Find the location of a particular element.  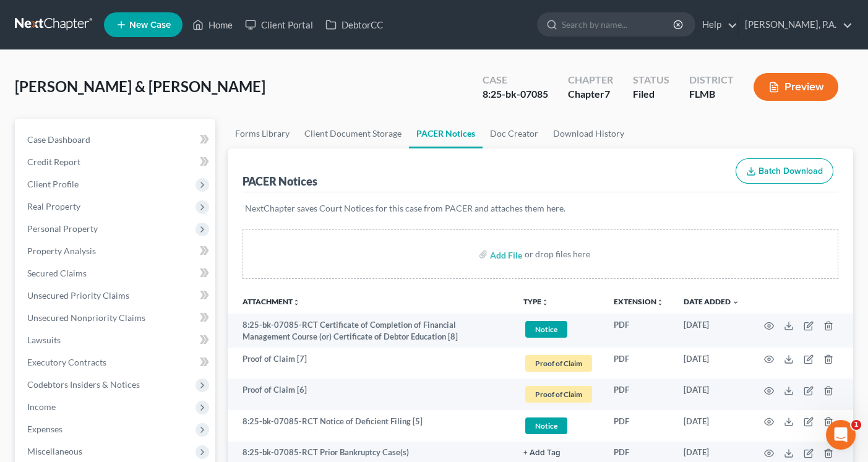

div: District is located at coordinates (712, 80).